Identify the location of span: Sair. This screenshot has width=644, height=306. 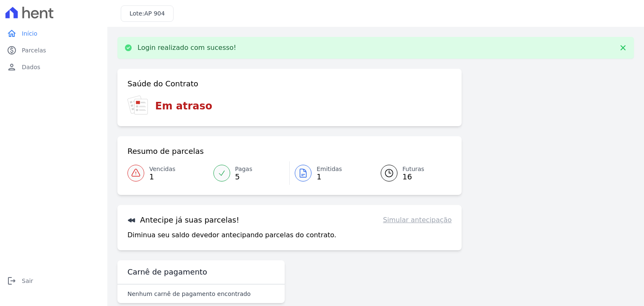
(27, 281).